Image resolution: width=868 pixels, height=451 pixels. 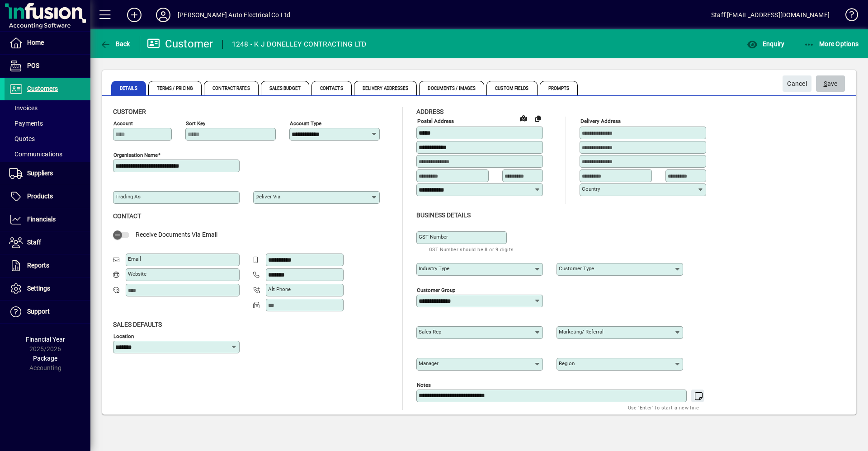 I want to click on span: Address, so click(x=430, y=111).